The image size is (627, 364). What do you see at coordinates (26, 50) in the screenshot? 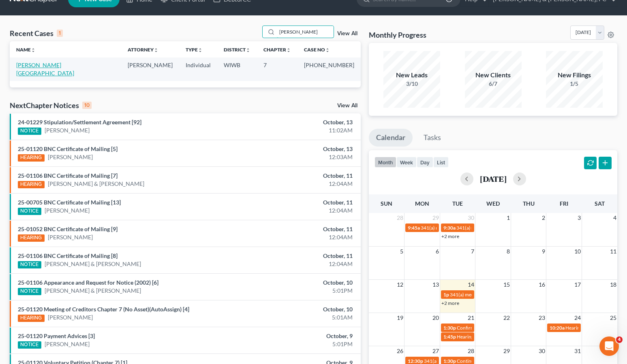
I see `a: Nameunfold_more` at bounding box center [26, 50].